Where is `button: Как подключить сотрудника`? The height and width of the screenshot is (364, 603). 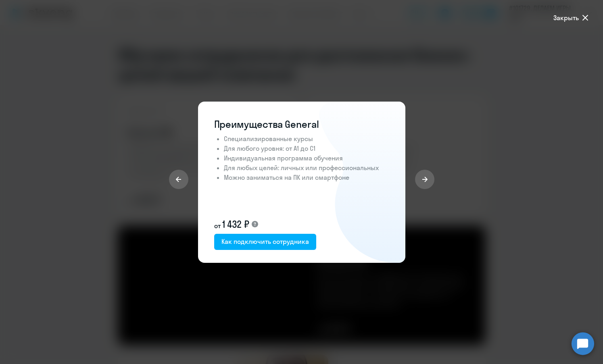
button: Как подключить сотрудника is located at coordinates (265, 242).